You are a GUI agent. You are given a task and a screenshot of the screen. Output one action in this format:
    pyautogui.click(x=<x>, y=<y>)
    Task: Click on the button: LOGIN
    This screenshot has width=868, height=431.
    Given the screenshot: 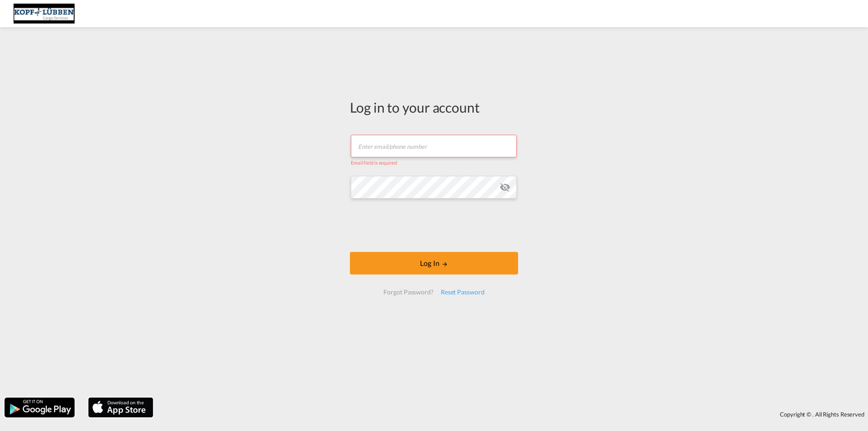 What is the action you would take?
    pyautogui.click(x=434, y=264)
    